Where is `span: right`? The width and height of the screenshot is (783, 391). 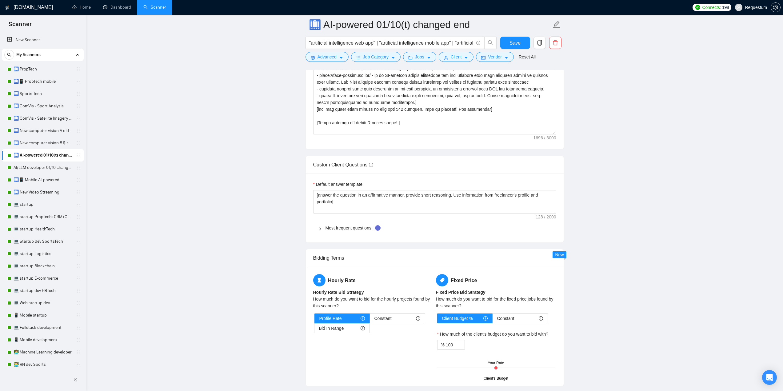
span: right is located at coordinates (320, 229).